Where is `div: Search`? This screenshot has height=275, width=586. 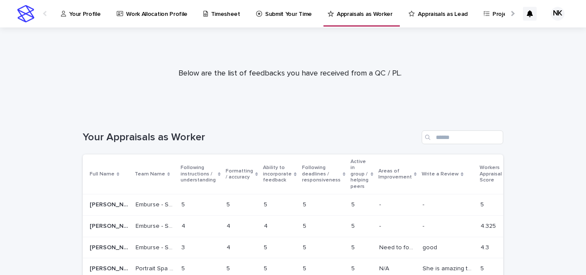 div: Search is located at coordinates (462, 137).